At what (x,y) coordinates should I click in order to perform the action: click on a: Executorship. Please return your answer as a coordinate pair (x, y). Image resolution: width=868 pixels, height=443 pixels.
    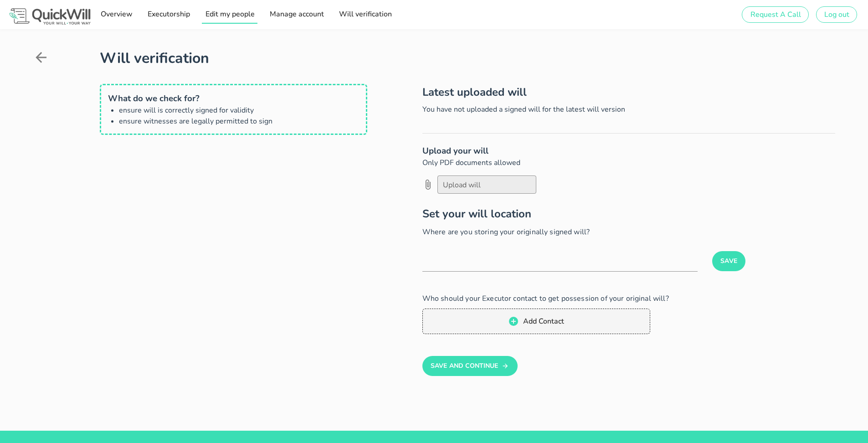
    Looking at the image, I should click on (169, 15).